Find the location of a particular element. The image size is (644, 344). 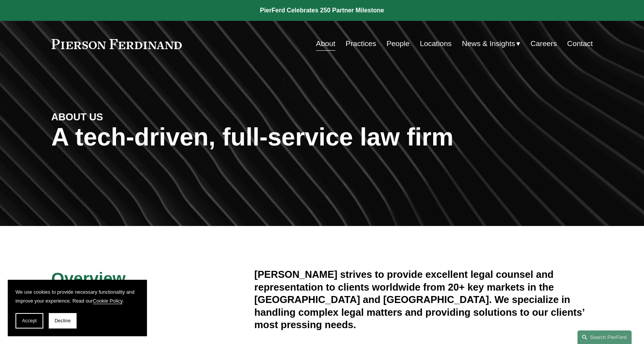

strong: ABOUT US is located at coordinates (77, 117).